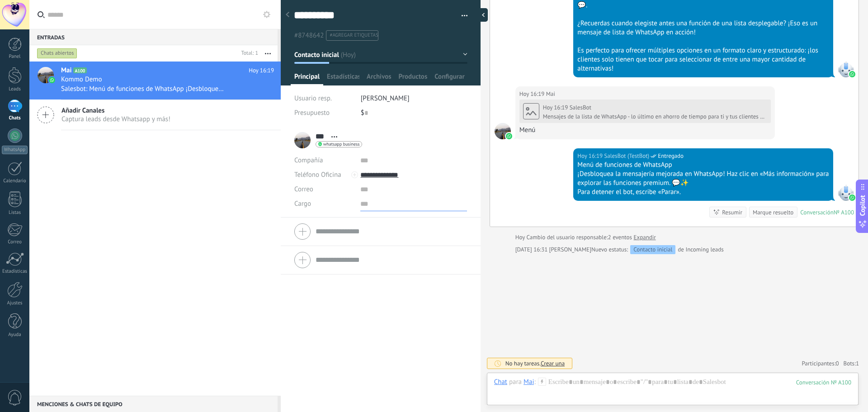 This screenshot has height=412, width=868. I want to click on button: Más, so click(267, 53).